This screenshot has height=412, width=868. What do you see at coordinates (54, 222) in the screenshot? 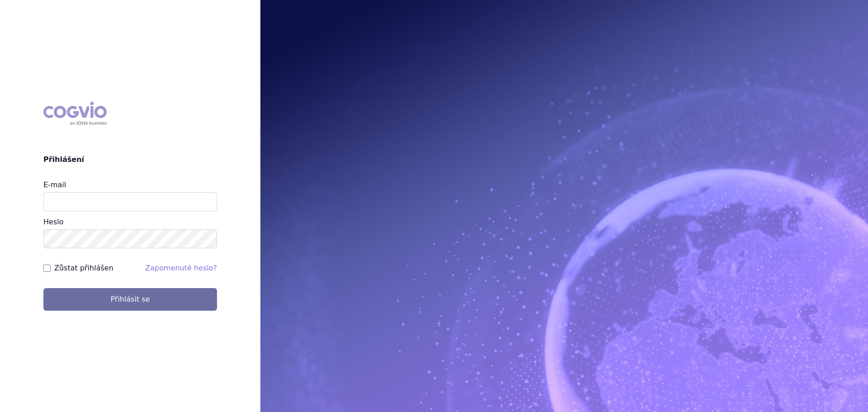
I see `label: Heslo` at bounding box center [54, 222].